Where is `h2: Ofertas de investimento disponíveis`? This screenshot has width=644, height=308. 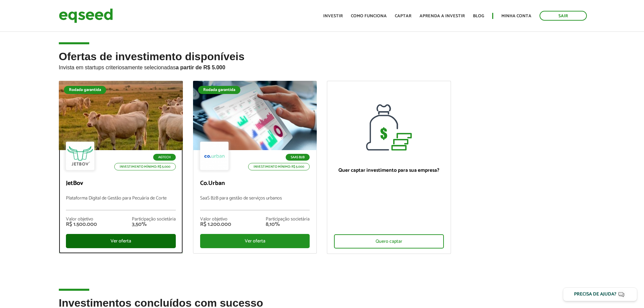 h2: Ofertas de investimento disponíveis is located at coordinates (322, 66).